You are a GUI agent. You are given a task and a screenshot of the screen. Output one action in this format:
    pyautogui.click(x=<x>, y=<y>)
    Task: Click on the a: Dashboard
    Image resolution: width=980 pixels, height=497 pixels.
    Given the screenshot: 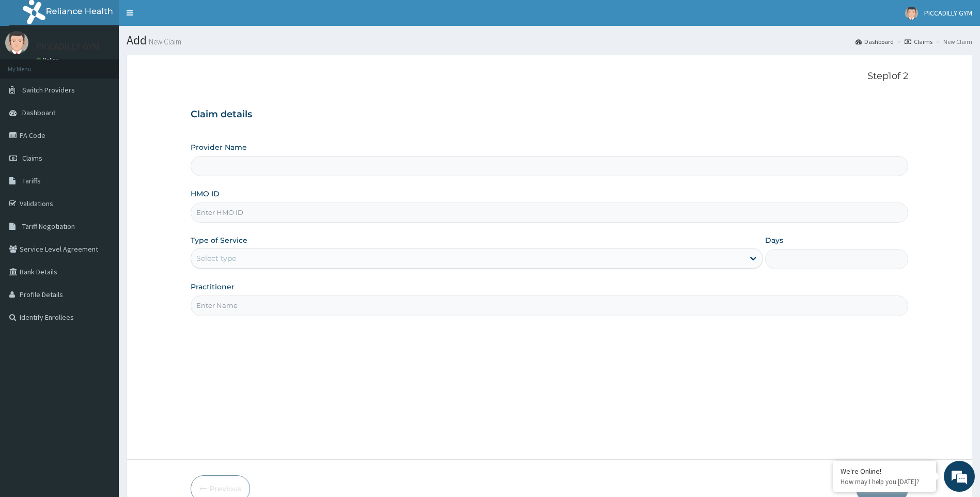 What is the action you would take?
    pyautogui.click(x=875, y=41)
    